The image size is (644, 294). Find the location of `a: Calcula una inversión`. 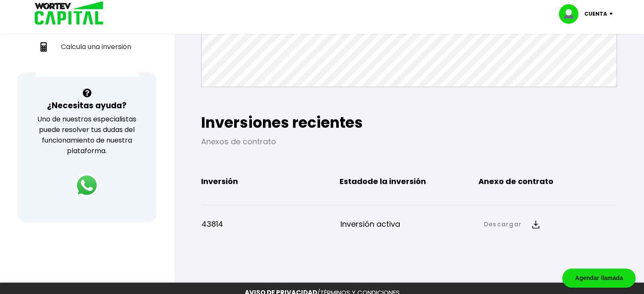

a: Calcula una inversión is located at coordinates (87, 47).